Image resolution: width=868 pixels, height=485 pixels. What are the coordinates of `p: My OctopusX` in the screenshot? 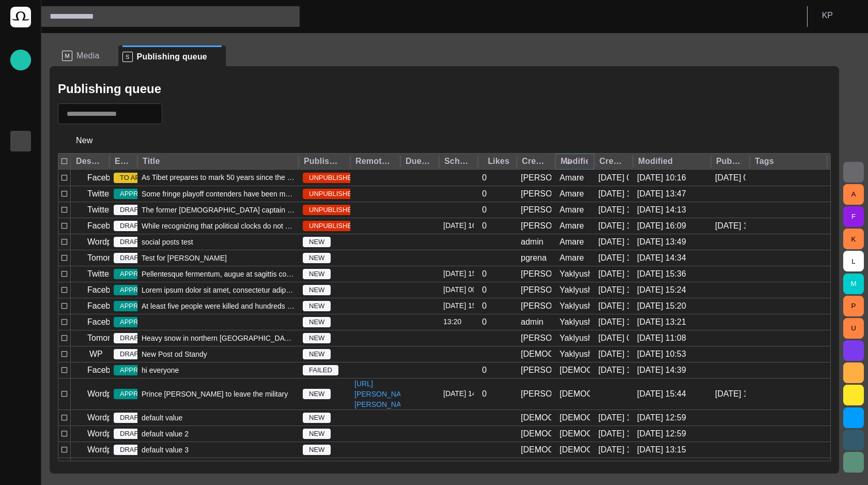 It's located at (20, 264).